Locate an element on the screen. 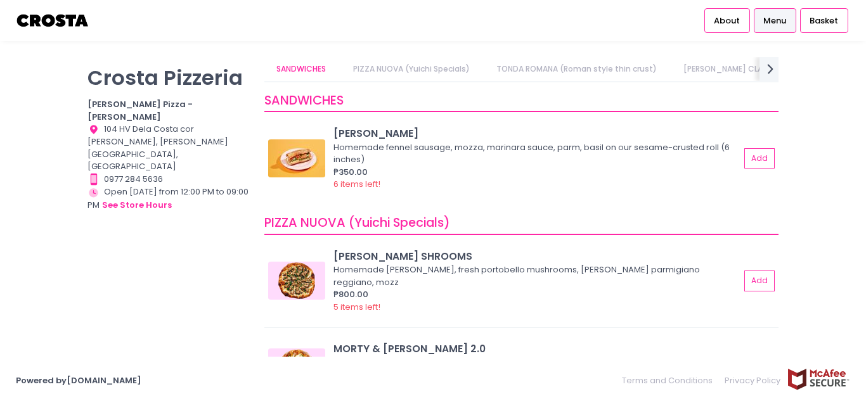 This screenshot has width=866, height=401. span: PIZZA NUOVA (Yuichi Specials) is located at coordinates (357, 223).